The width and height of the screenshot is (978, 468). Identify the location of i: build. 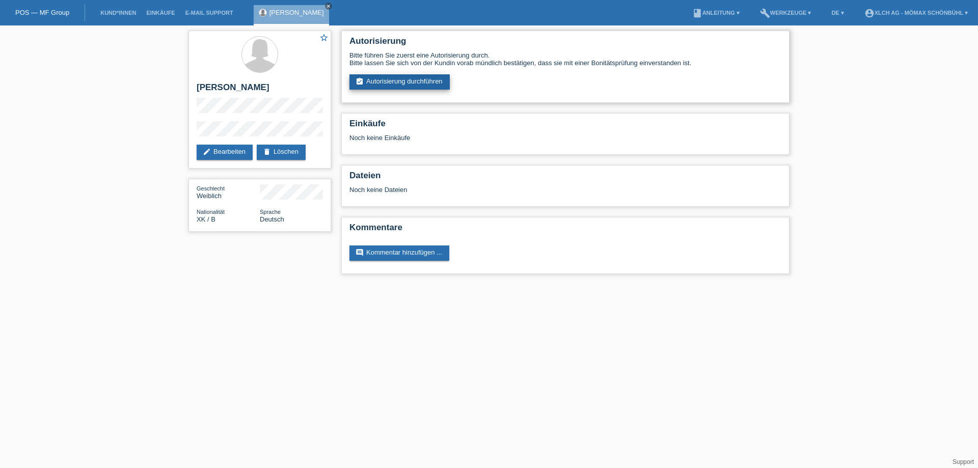
(765, 13).